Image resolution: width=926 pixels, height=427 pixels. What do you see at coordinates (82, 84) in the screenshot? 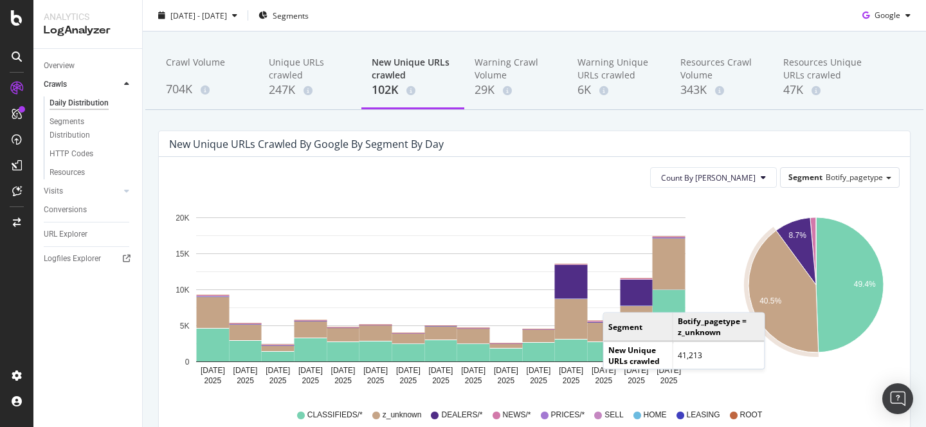
I see `a: Crawls` at bounding box center [82, 84].